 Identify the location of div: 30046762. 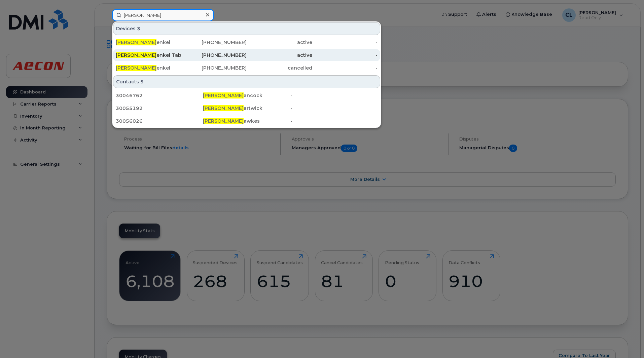
(159, 96).